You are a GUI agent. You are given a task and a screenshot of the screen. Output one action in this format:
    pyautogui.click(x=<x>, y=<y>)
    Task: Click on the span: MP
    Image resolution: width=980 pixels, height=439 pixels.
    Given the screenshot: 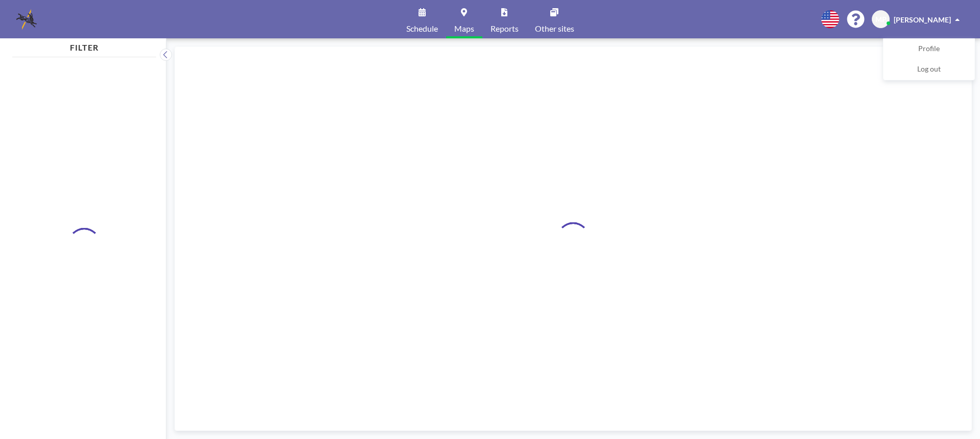 What is the action you would take?
    pyautogui.click(x=882, y=19)
    